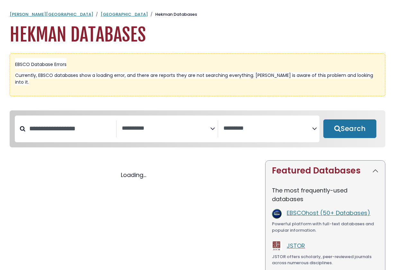  What do you see at coordinates (197, 129) in the screenshot?
I see `nav: Search filters` at bounding box center [197, 129].